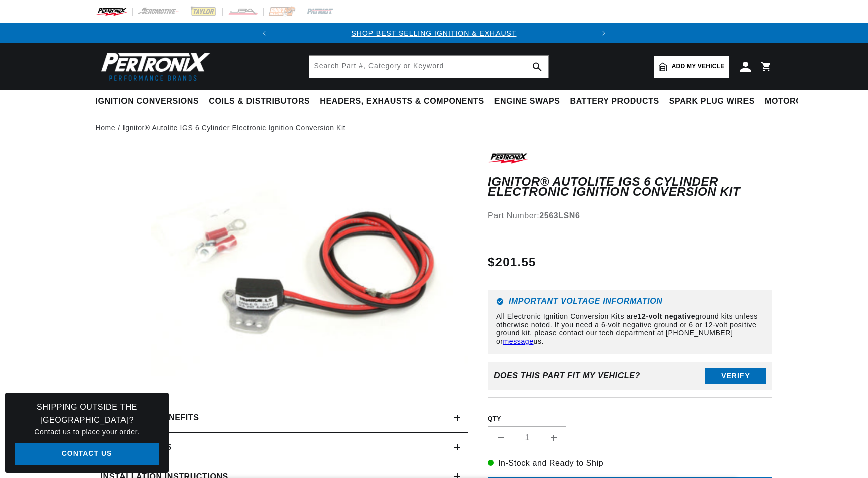  I want to click on summary: Features & Benefits, so click(282, 418).